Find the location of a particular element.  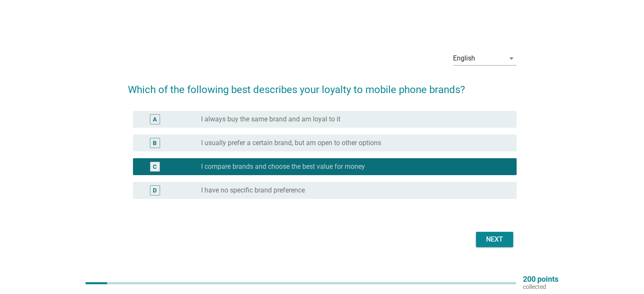

label: I always buy the same brand and am loyal to it is located at coordinates (270, 119).